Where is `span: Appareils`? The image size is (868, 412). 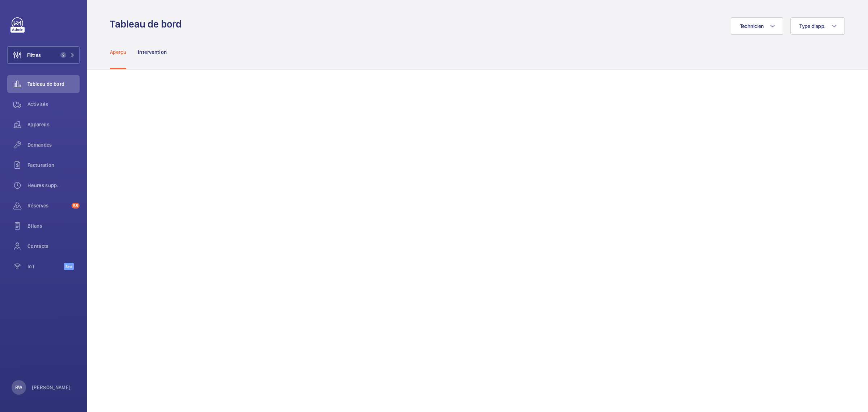 span: Appareils is located at coordinates (54, 124).